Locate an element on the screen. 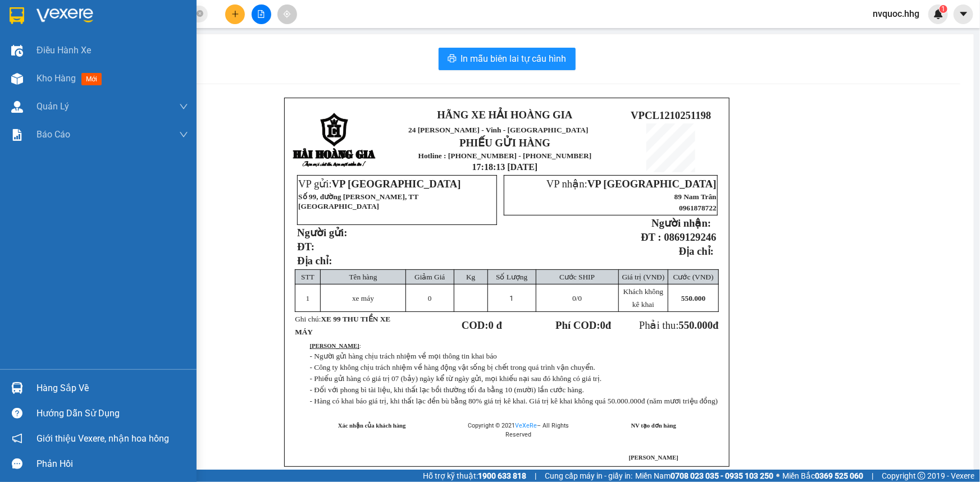 Image resolution: width=980 pixels, height=482 pixels. span: message is located at coordinates (17, 463).